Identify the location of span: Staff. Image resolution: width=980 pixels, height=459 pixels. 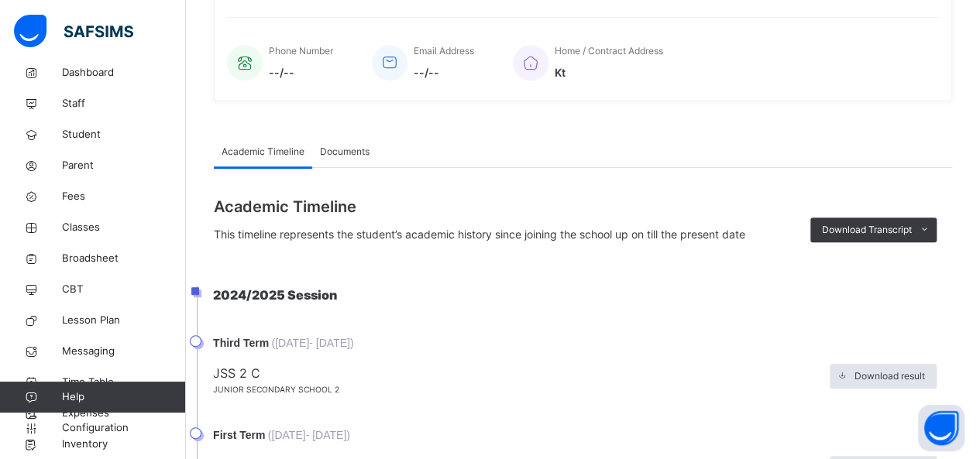
(124, 104).